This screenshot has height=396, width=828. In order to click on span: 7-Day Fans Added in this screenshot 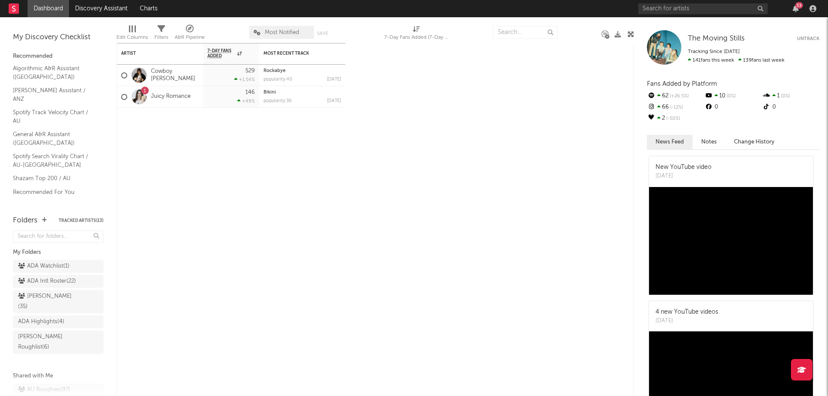, I will do `click(221, 53)`.